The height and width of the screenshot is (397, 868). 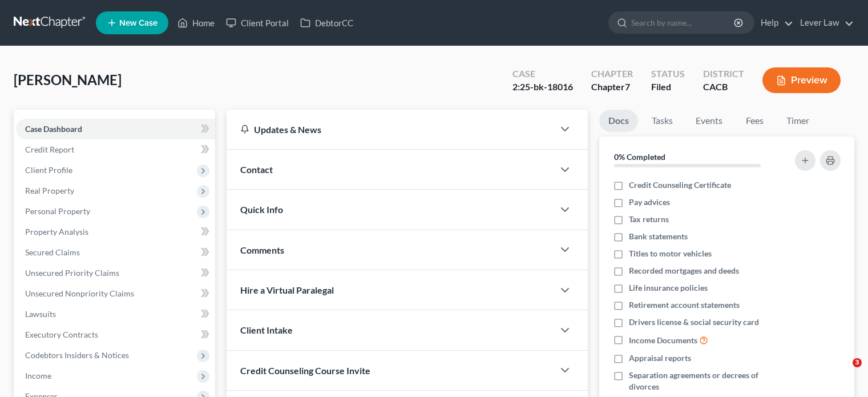 I want to click on div: District, so click(x=724, y=74).